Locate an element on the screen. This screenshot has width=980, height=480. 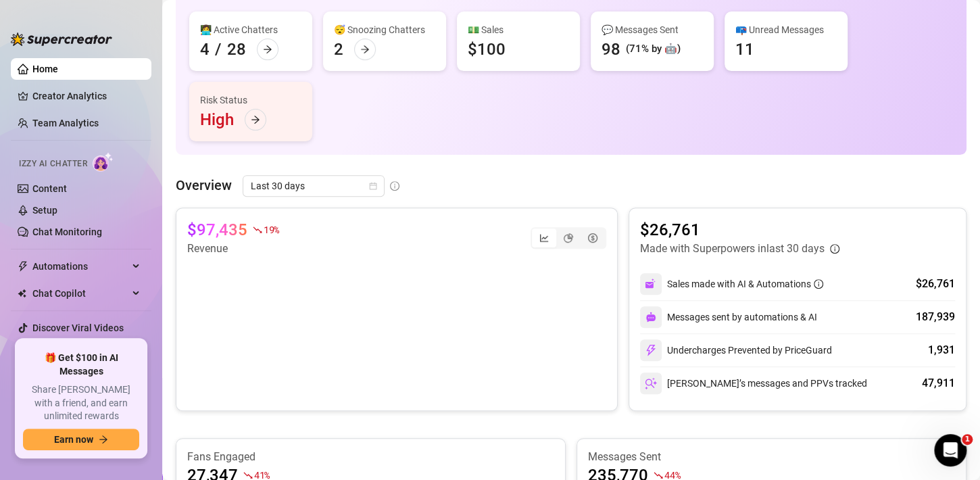
div: segmented control is located at coordinates (568, 238).